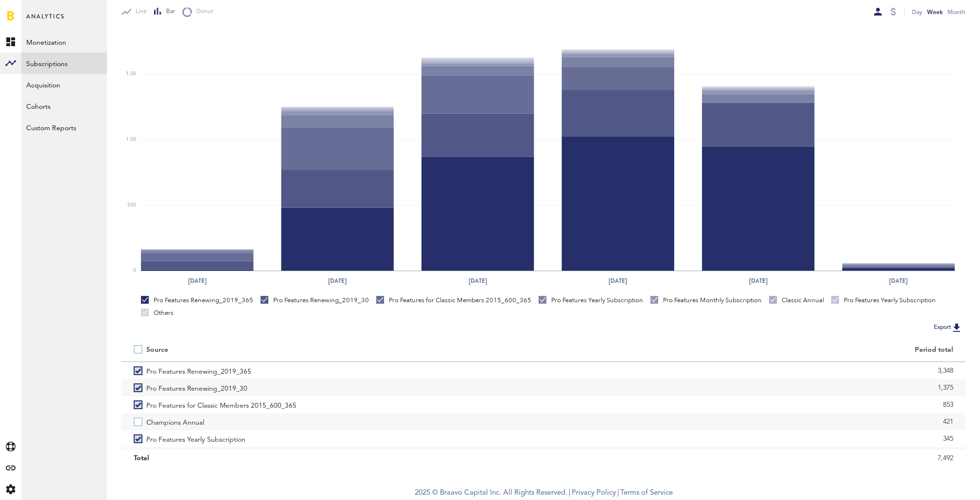 The height and width of the screenshot is (500, 980). I want to click on img: Export, so click(956, 328).